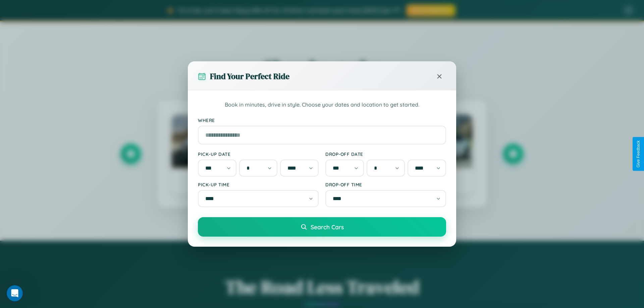  What do you see at coordinates (322, 227) in the screenshot?
I see `button: Search Cars` at bounding box center [322, 227].